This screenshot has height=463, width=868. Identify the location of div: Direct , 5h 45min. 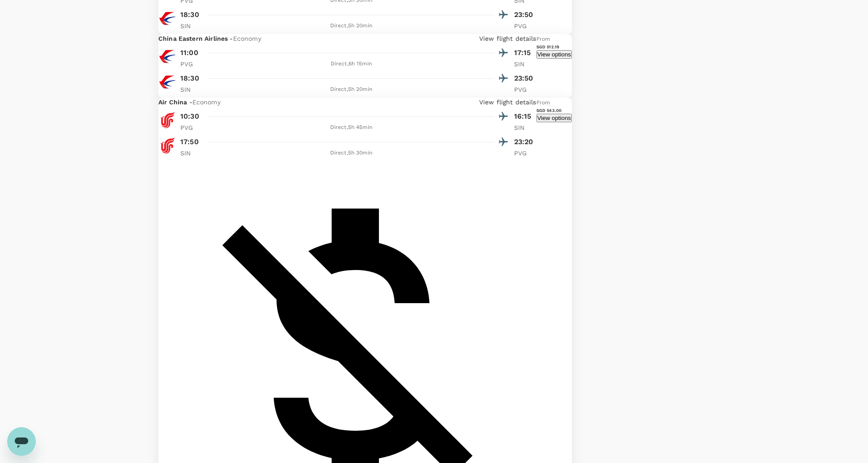
(352, 128).